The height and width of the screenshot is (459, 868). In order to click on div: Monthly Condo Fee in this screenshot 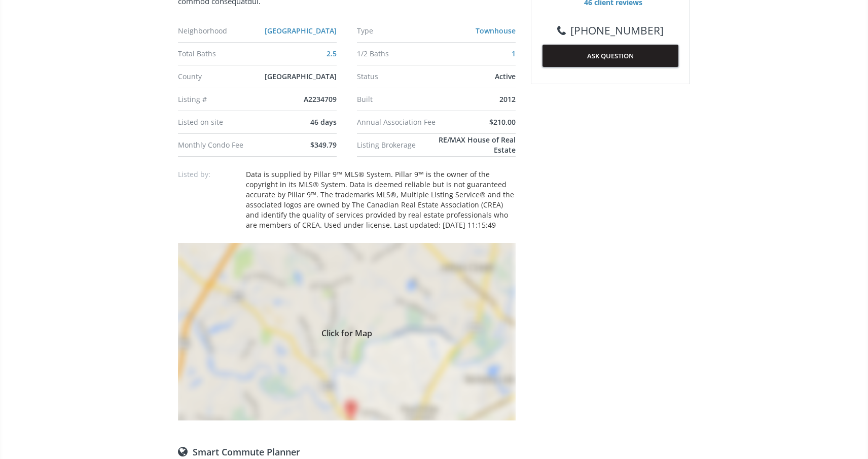, I will do `click(220, 145)`.